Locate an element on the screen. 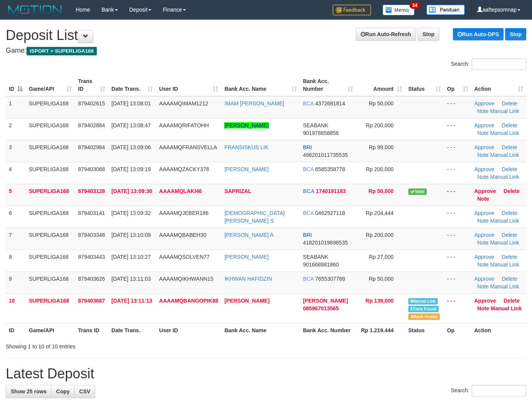  th: Bank Acc. Name: activate to sort column ascending is located at coordinates (260, 85).